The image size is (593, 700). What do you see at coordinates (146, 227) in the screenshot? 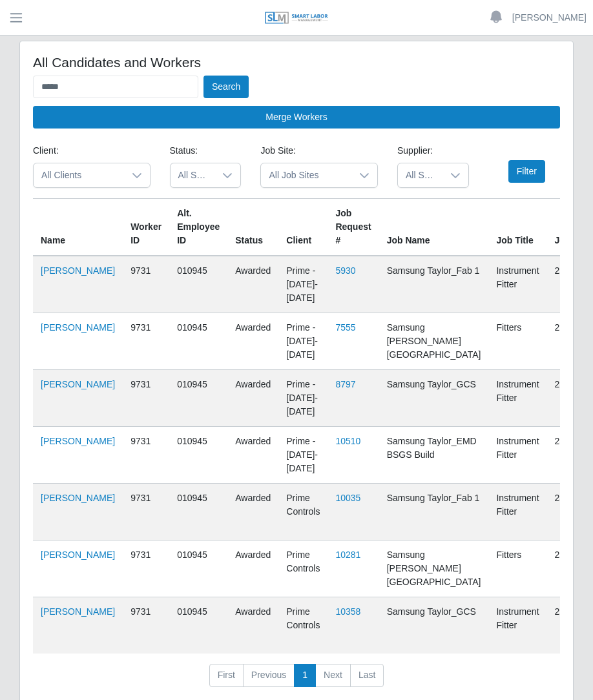
I see `th: Worker ID` at bounding box center [146, 227].